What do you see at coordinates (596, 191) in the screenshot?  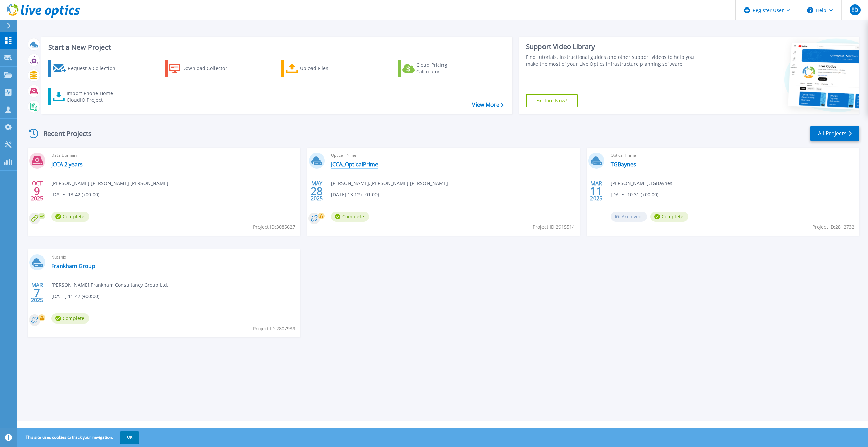 I see `span: 11` at bounding box center [596, 191].